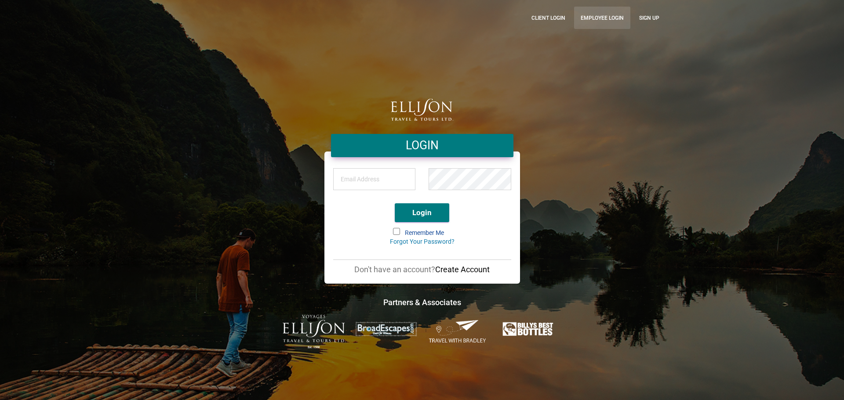 The image size is (844, 400). Describe the element at coordinates (422, 302) in the screenshot. I see `h4: Partners & Associates` at that location.